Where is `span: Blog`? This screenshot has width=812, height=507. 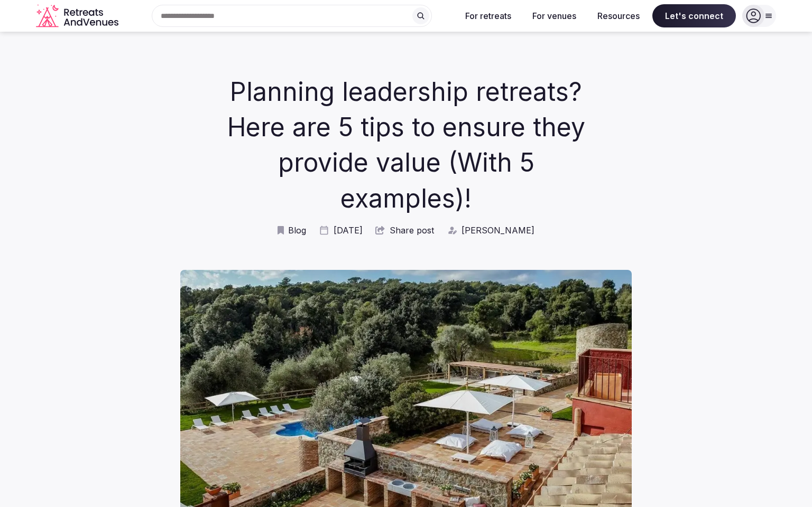 span: Blog is located at coordinates (297, 230).